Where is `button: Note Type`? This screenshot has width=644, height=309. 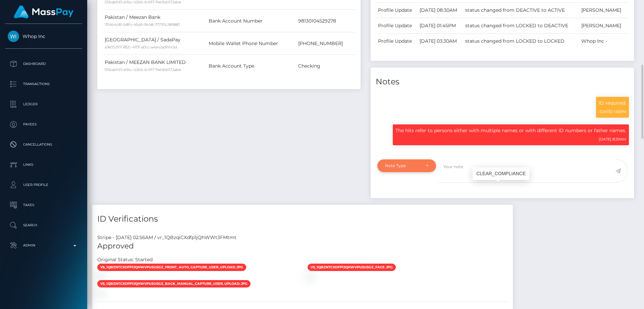
button: Note Type is located at coordinates (407, 166).